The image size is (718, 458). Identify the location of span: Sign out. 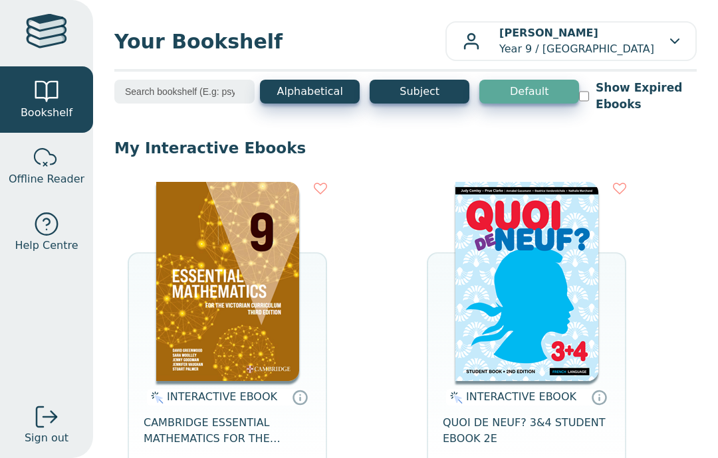
(47, 439).